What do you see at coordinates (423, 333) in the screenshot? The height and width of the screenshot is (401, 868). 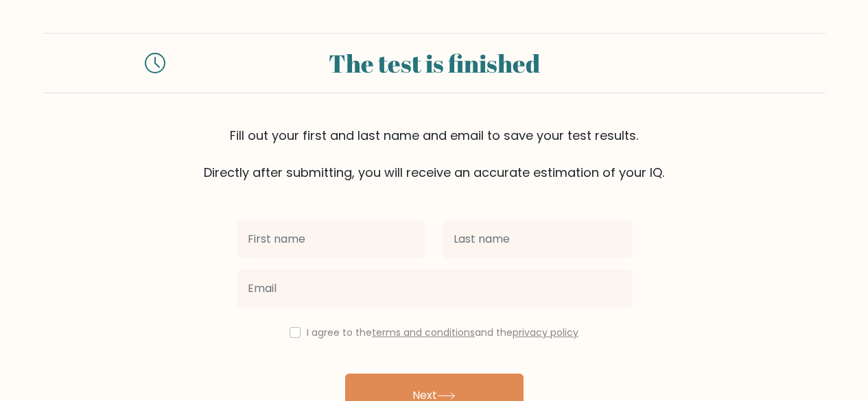 I see `a: terms and conditions` at bounding box center [423, 333].